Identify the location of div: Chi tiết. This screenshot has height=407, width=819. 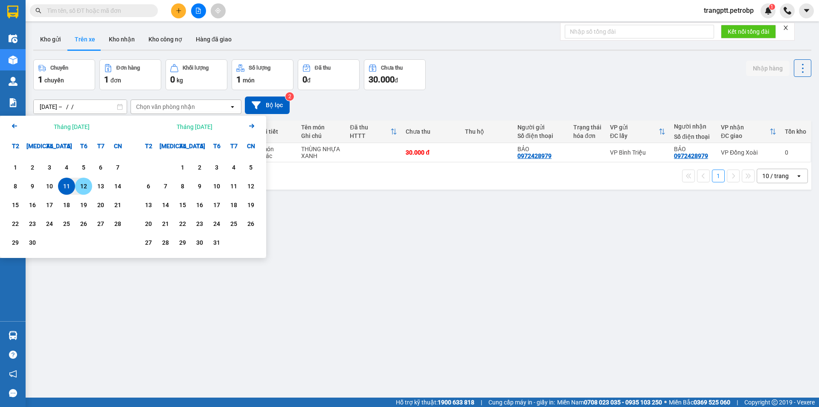
(276, 131).